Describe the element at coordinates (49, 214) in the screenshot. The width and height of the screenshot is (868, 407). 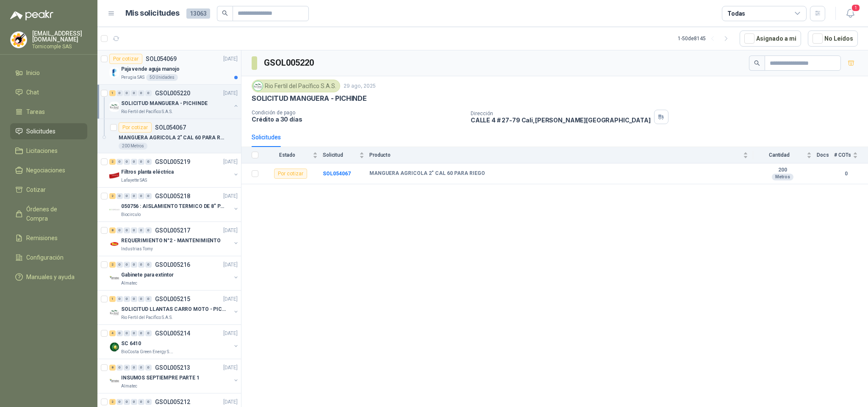
I see `a: Órdenes de Compra` at that location.